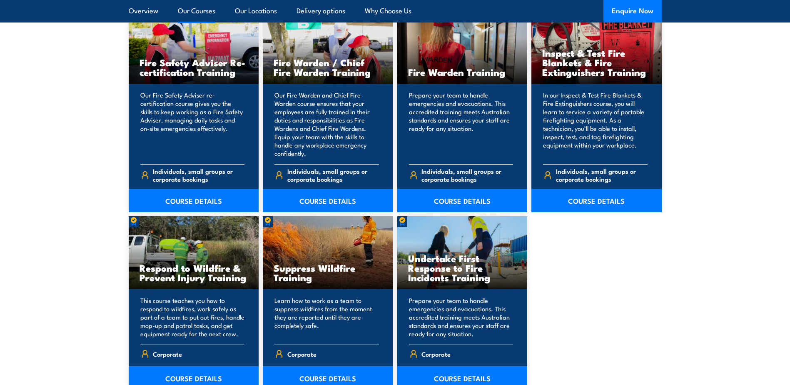  Describe the element at coordinates (192, 317) in the screenshot. I see `p: This course teaches you how to respond to wildfires, work safely as part of a team to put out fir...` at that location.